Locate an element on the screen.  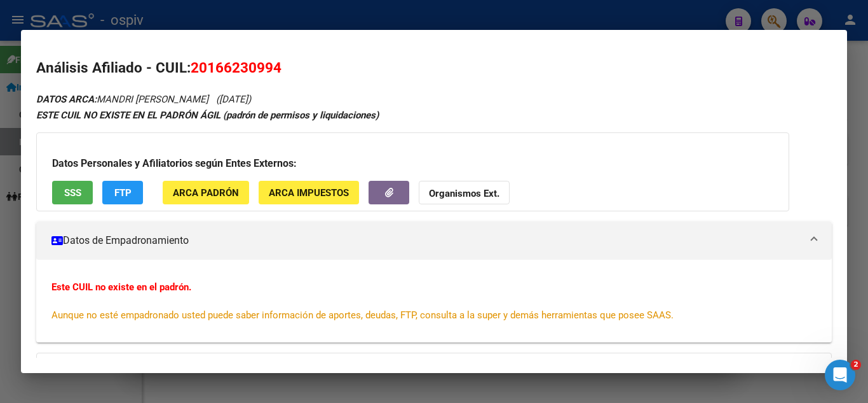
button: SSS is located at coordinates (73, 192).